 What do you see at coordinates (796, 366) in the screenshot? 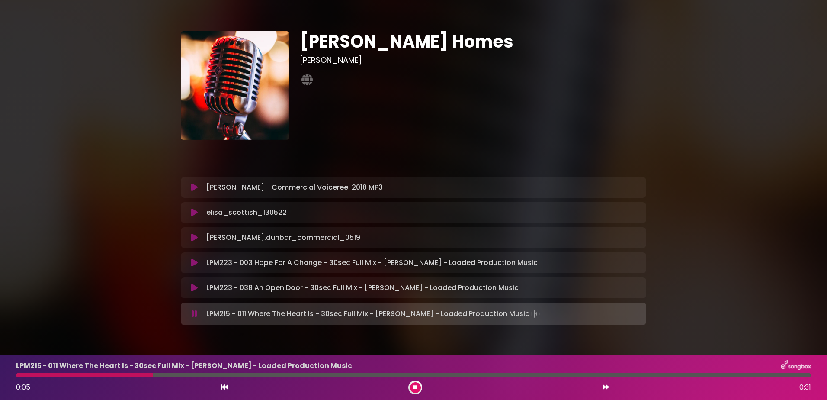
I see `img: songbox-logo-white.png` at bounding box center [796, 366].